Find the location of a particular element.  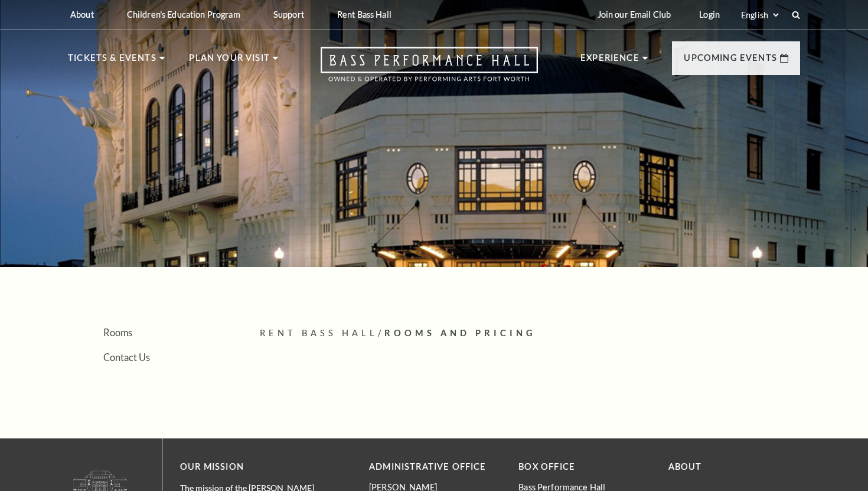

p: OUR MISSION is located at coordinates (254, 466).